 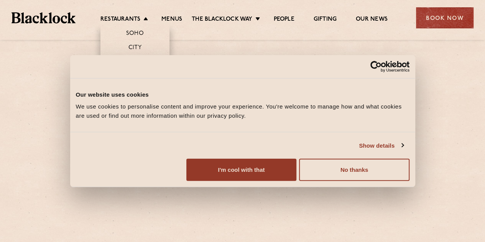 I want to click on a: Gifting, so click(x=325, y=20).